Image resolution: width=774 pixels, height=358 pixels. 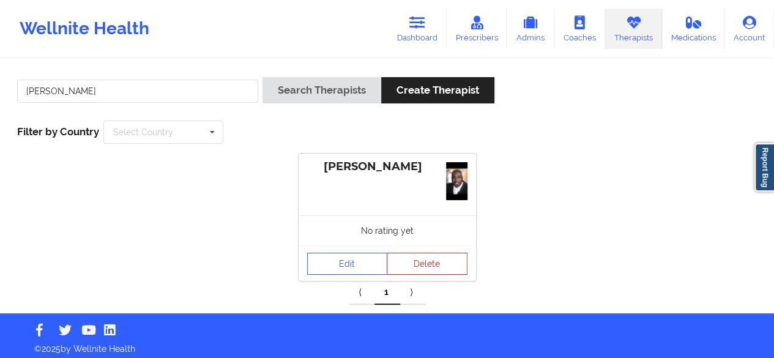 What do you see at coordinates (456, 181) in the screenshot?
I see `img: f665045e-c520-48fc-8b89-eb673fb79f7b_thumbnail_IMG_8069.png` at bounding box center [456, 181].